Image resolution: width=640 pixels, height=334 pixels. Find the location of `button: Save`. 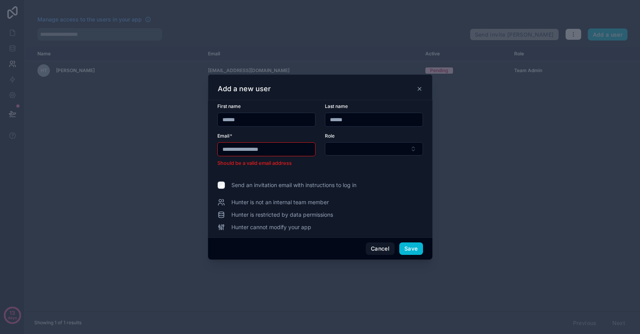

button: Save is located at coordinates (411, 248).